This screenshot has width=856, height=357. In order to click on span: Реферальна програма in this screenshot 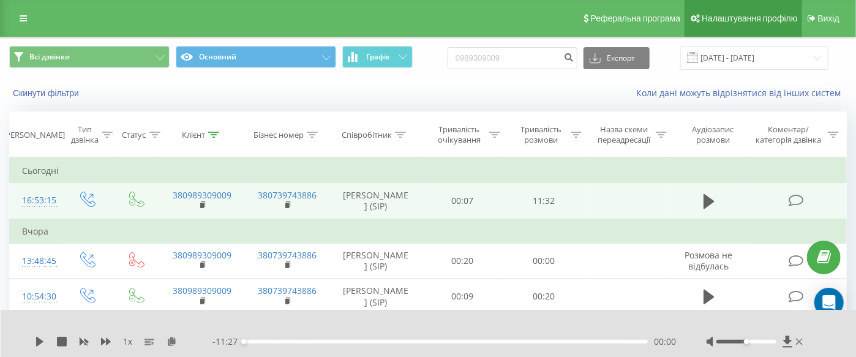, I will do `click(635, 18)`.